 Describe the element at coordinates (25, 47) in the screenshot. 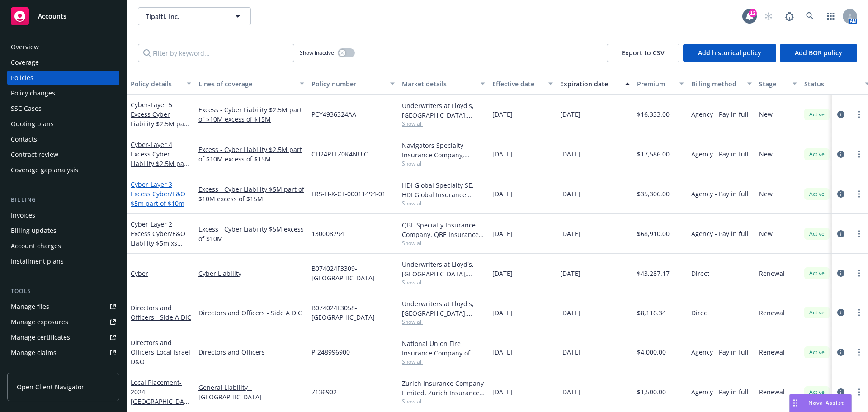

I see `div: Overview` at that location.